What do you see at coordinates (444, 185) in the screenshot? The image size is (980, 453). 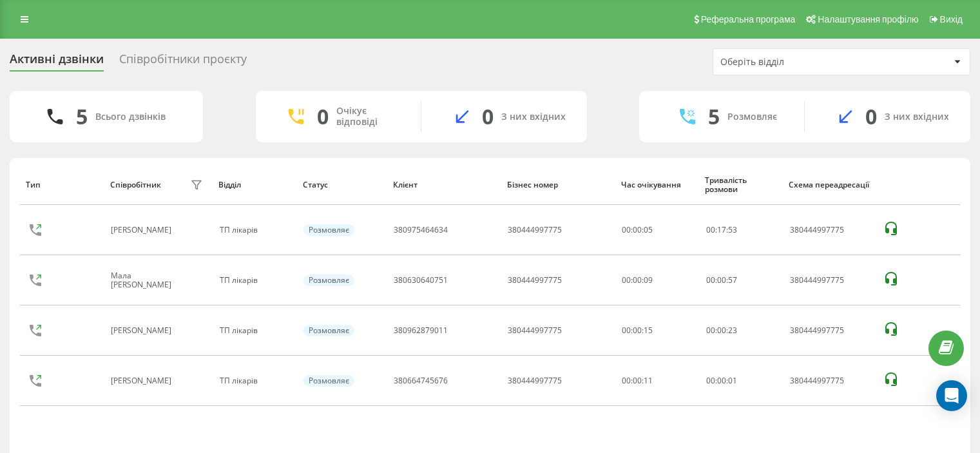 I see `div: Клієнт` at bounding box center [444, 185].